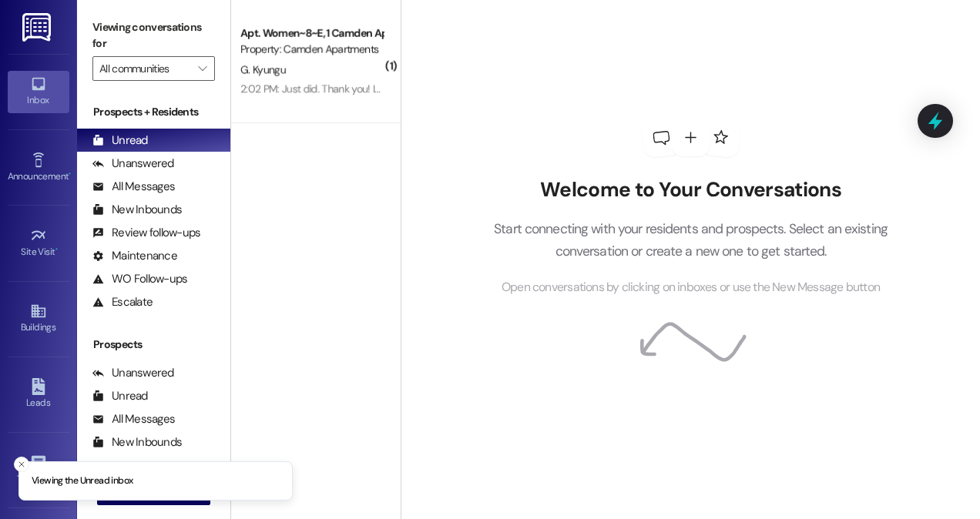 The image size is (980, 519). What do you see at coordinates (153, 344) in the screenshot?
I see `div: Prospects` at bounding box center [153, 344].